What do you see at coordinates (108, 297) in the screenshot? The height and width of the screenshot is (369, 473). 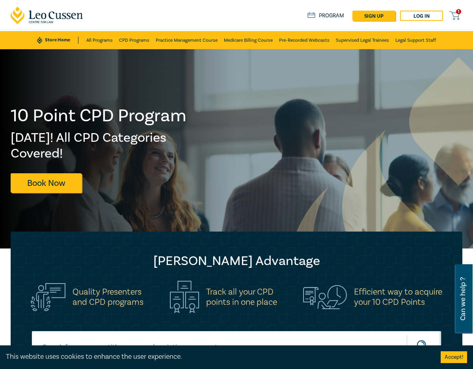 I see `h5: Quality Presenters and CPD programs` at bounding box center [108, 297].